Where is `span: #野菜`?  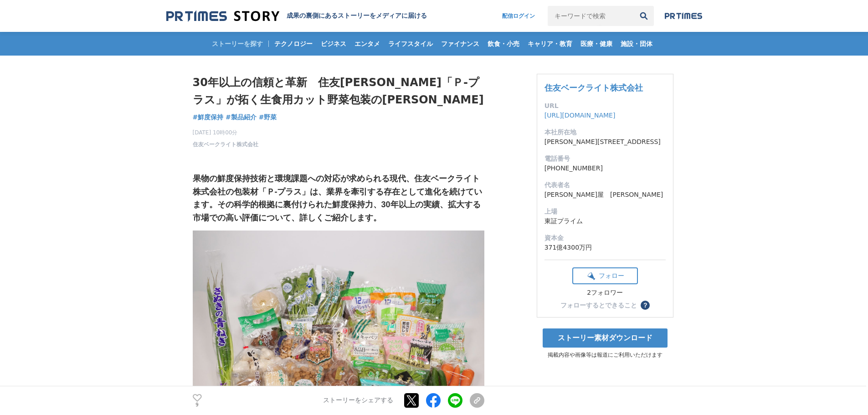 span: #野菜 is located at coordinates (268, 117).